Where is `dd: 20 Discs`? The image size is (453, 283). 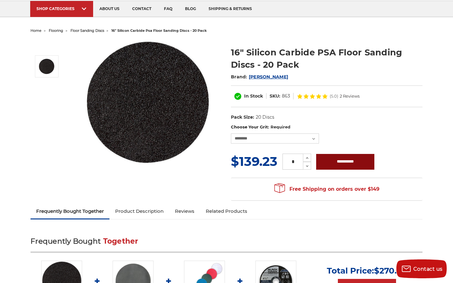
dd: 20 Discs is located at coordinates (265, 117).